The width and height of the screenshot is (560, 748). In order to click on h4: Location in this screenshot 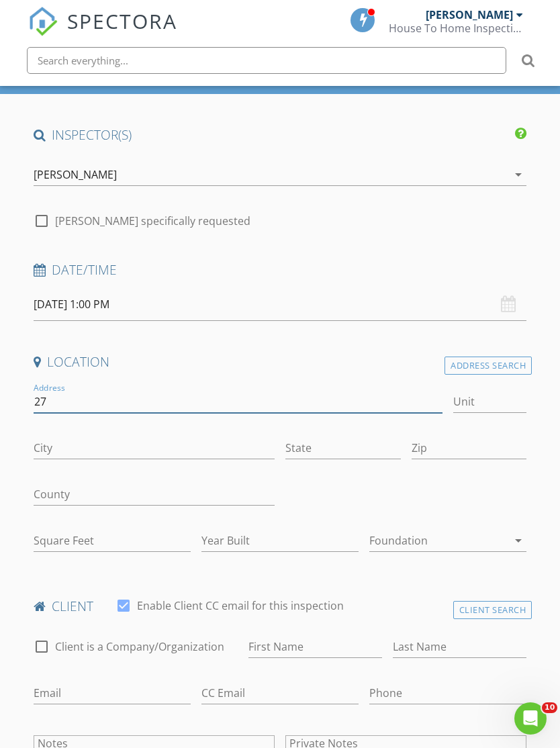, I will do `click(280, 362)`.